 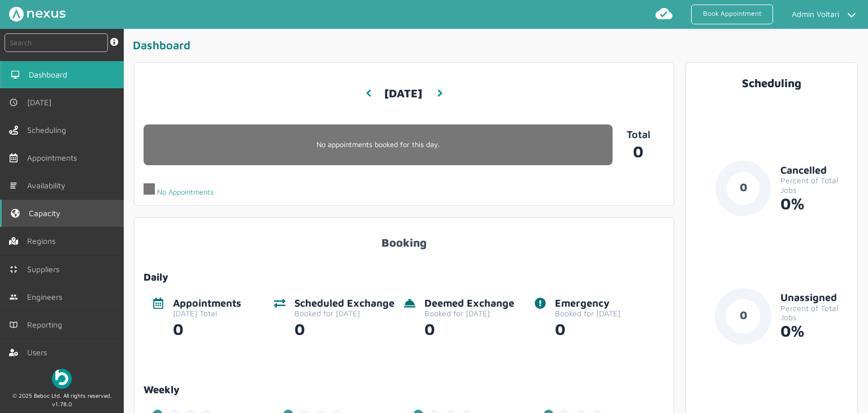 I want to click on p: Total, so click(x=639, y=134).